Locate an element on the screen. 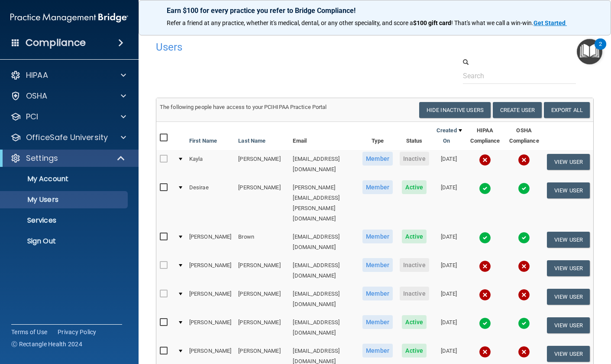 This screenshot has width=611, height=364. a: Terms of Use is located at coordinates (29, 332).